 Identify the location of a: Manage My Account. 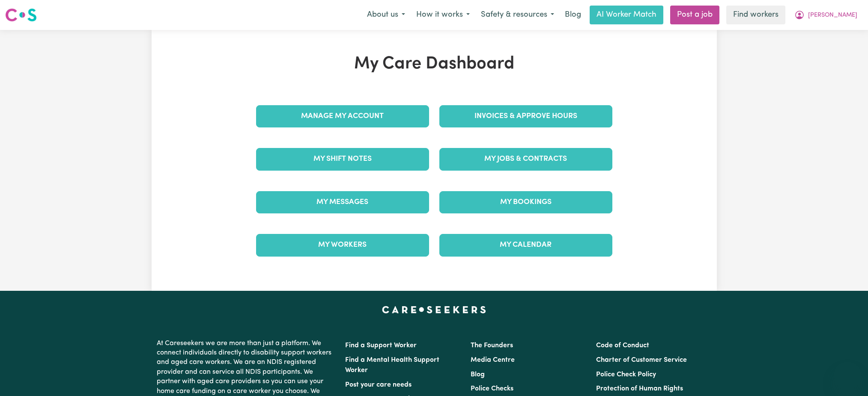
(342, 116).